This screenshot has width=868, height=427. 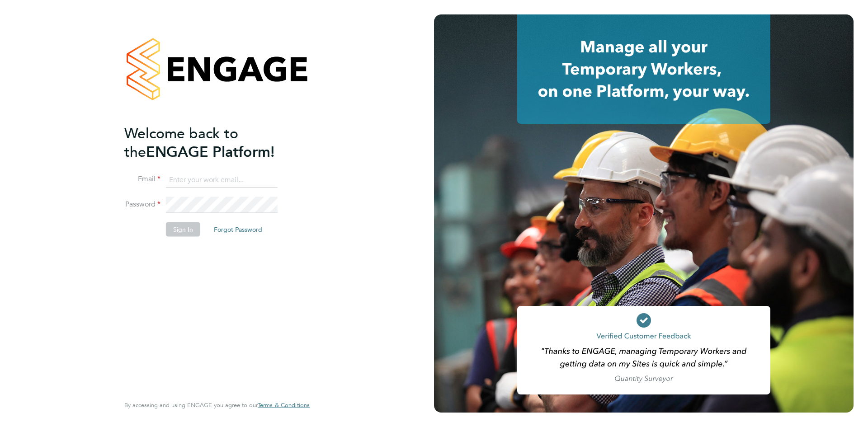 I want to click on label: Email, so click(x=142, y=179).